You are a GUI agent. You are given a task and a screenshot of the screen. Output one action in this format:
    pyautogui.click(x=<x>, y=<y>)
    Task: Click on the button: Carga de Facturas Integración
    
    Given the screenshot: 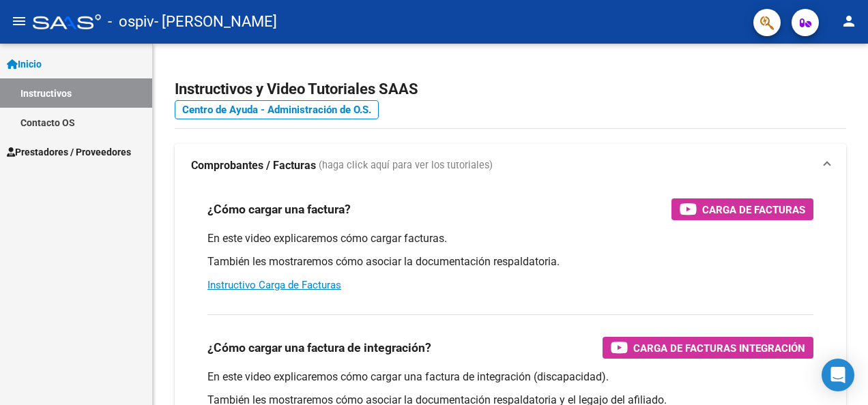 What is the action you would take?
    pyautogui.click(x=708, y=348)
    